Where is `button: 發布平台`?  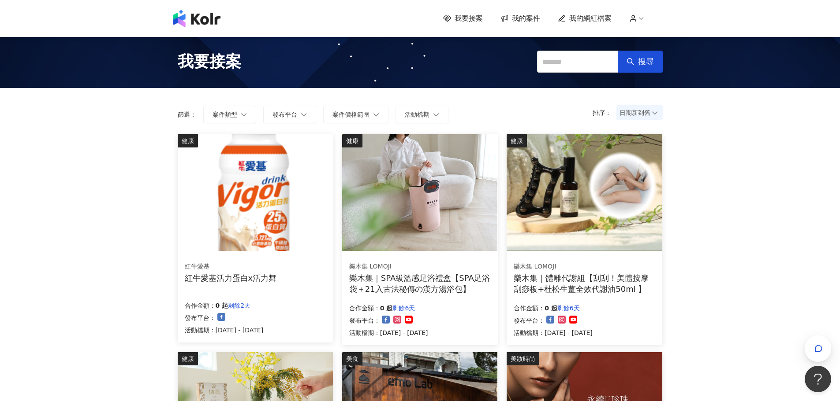 button: 發布平台 is located at coordinates (290, 115).